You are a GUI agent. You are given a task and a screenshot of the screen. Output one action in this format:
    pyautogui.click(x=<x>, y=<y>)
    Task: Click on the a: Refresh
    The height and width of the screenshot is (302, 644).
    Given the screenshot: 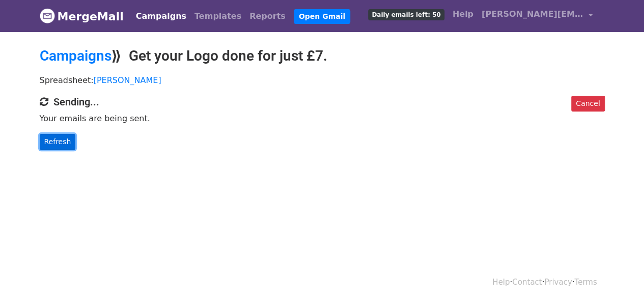 What is the action you would take?
    pyautogui.click(x=57, y=141)
    